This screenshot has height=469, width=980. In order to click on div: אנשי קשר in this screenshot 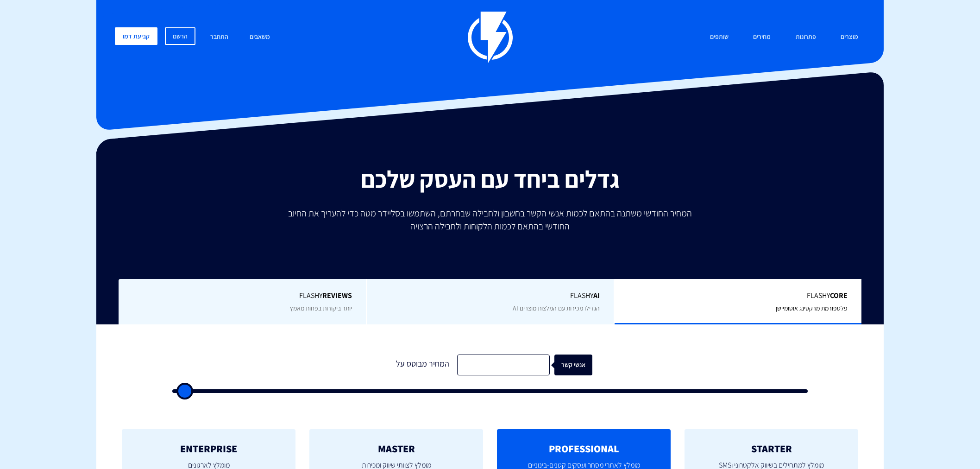, I will do `click(579, 364)`.